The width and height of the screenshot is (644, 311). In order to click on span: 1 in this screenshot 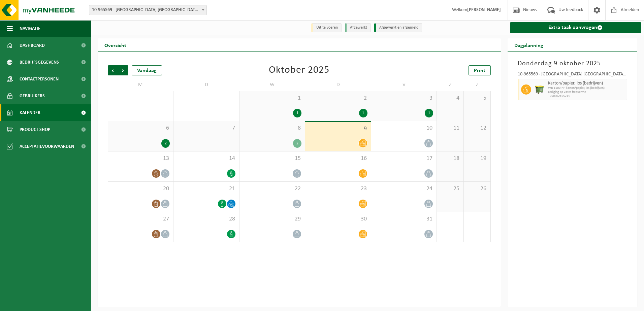, I will do `click(272, 98)`.